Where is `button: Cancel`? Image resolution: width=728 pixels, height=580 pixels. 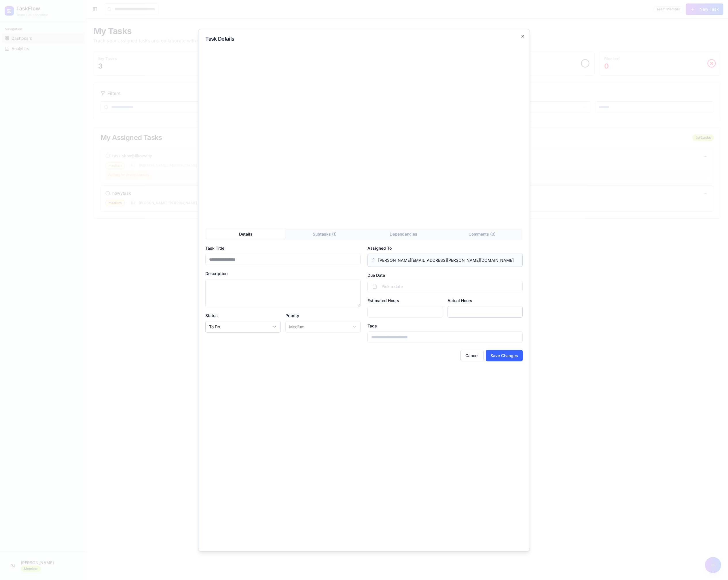
button: Cancel is located at coordinates (472, 355).